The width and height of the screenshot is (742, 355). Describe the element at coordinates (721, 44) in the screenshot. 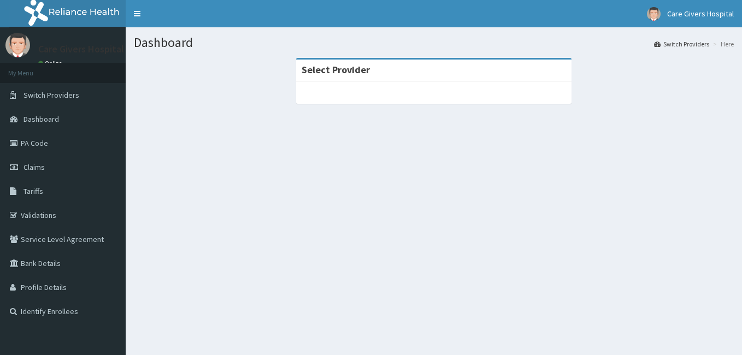

I see `li: Here` at that location.